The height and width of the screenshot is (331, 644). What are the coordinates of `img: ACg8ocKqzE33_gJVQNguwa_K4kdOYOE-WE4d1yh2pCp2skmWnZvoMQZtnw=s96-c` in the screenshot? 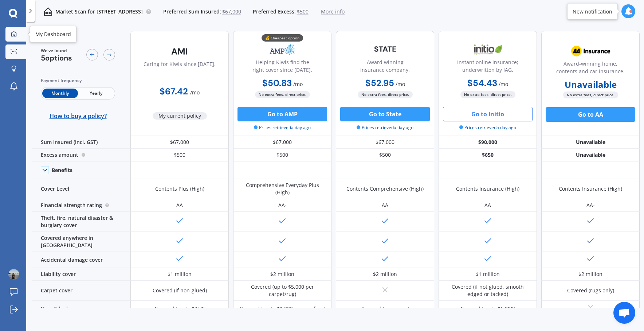 It's located at (14, 275).